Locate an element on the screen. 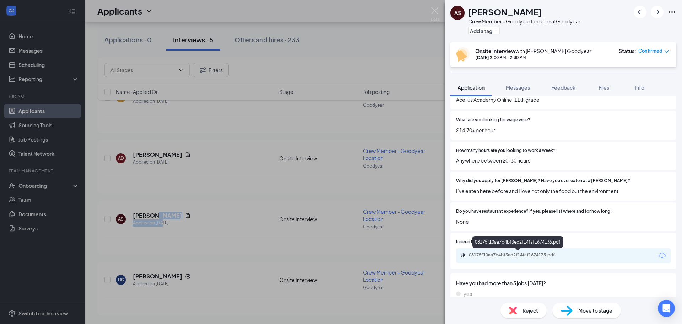  b: Onsite Interview is located at coordinates (495, 51).